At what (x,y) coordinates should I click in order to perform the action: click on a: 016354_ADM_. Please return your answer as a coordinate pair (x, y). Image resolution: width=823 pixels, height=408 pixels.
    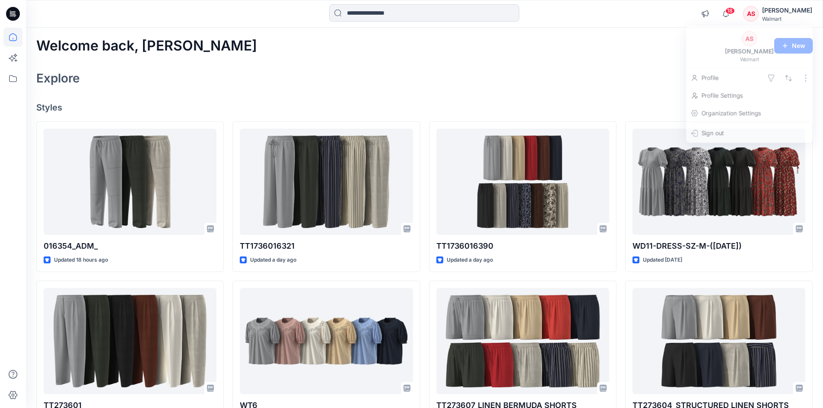
    Looking at the image, I should click on (130, 182).